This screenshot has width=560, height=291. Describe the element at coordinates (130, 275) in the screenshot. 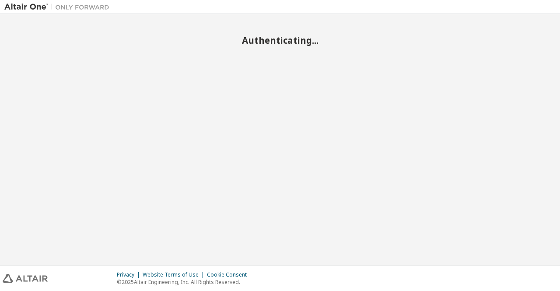

I see `div: Privacy` at that location.